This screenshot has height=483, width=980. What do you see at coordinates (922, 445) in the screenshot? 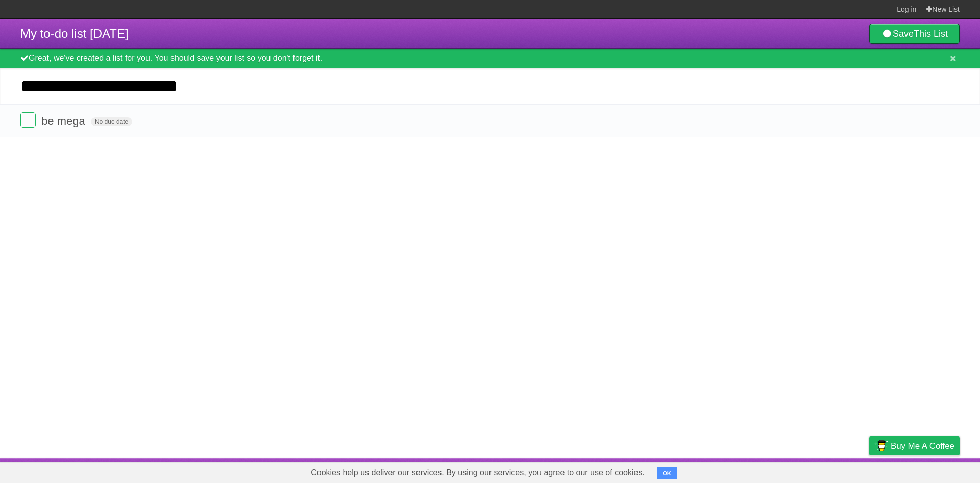
I see `span: Buy me a coffee` at bounding box center [922, 445].